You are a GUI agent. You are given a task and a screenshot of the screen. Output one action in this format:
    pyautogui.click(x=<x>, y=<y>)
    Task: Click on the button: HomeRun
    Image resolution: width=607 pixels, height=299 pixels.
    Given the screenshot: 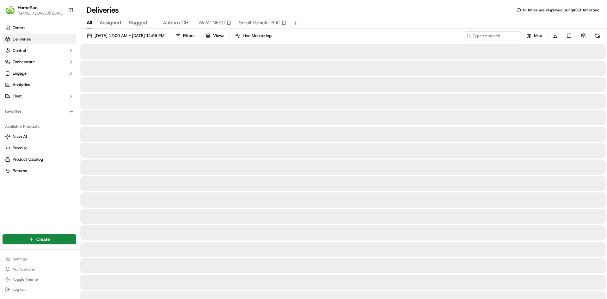 What is the action you would take?
    pyautogui.click(x=27, y=8)
    